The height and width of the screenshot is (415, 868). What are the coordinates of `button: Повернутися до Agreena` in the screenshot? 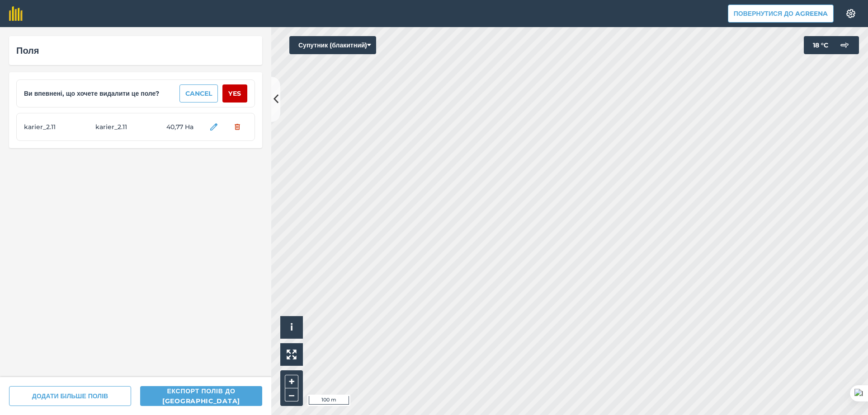 It's located at (780, 13).